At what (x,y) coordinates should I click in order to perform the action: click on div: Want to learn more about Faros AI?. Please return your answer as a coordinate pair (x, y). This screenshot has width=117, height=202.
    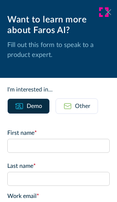
    Looking at the image, I should click on (59, 25).